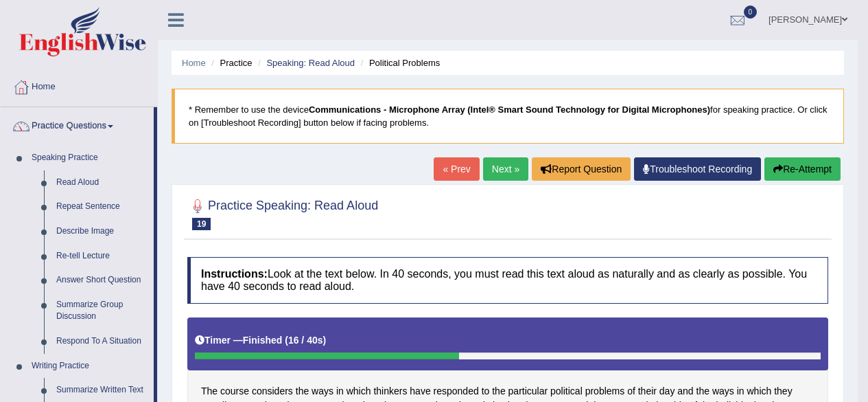 The image size is (868, 402). What do you see at coordinates (101, 310) in the screenshot?
I see `a: Summarize Group Discussion` at bounding box center [101, 310].